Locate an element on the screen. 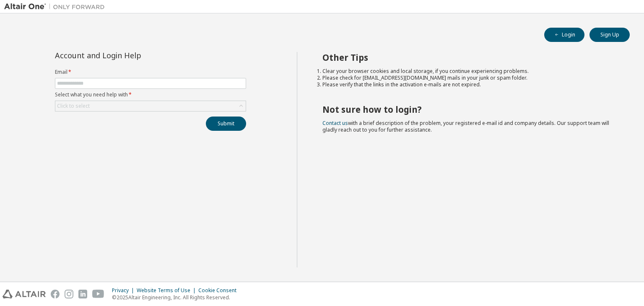 The width and height of the screenshot is (644, 306). label: Select what you need help with is located at coordinates (151, 95).